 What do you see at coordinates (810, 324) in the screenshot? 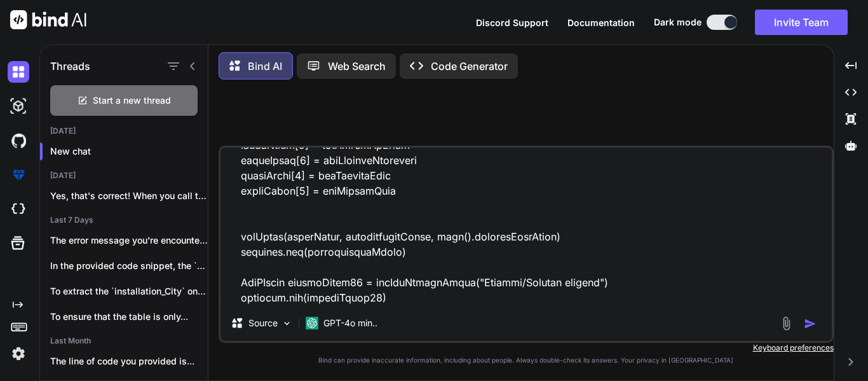
I see `img: icon` at bounding box center [810, 324].